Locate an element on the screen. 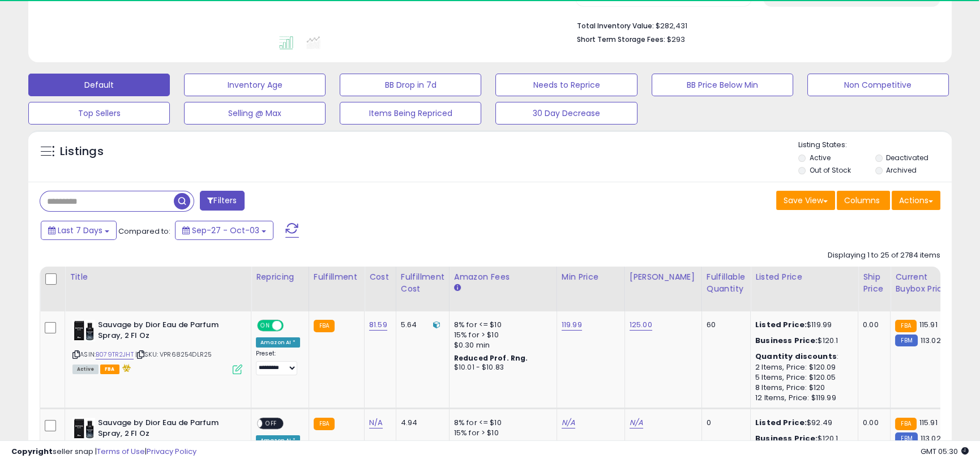 The height and width of the screenshot is (463, 980). button: Sep-27 - Oct-03 is located at coordinates (224, 230).